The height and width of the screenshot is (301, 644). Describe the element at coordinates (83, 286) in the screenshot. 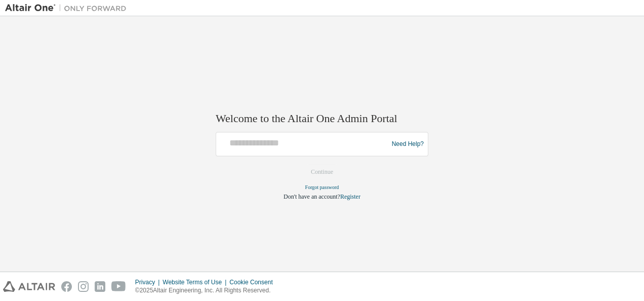

I see `img: instagram.svg` at that location.